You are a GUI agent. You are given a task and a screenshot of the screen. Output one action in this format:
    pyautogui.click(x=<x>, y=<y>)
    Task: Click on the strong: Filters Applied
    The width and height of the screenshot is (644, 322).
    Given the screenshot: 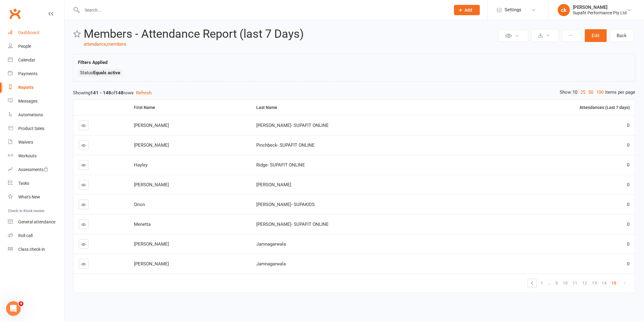 What is the action you would take?
    pyautogui.click(x=92, y=63)
    